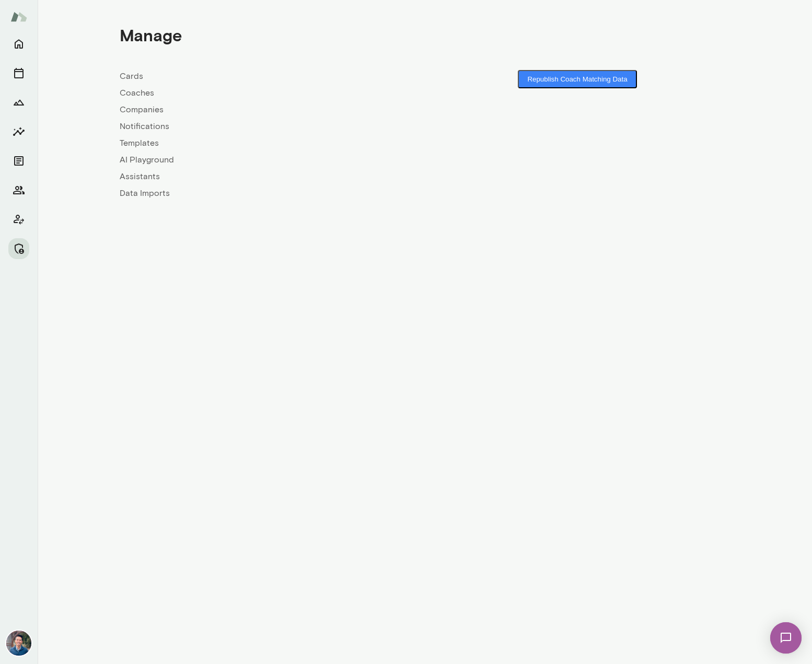 The image size is (812, 664). What do you see at coordinates (19, 132) in the screenshot?
I see `button: Insights` at bounding box center [19, 132].